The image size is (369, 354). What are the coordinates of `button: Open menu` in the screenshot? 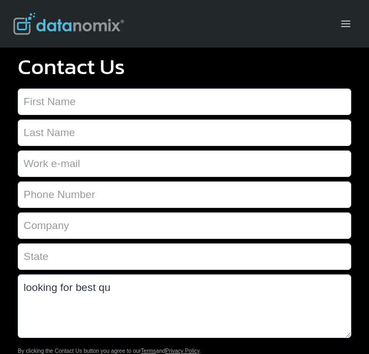 It's located at (345, 23).